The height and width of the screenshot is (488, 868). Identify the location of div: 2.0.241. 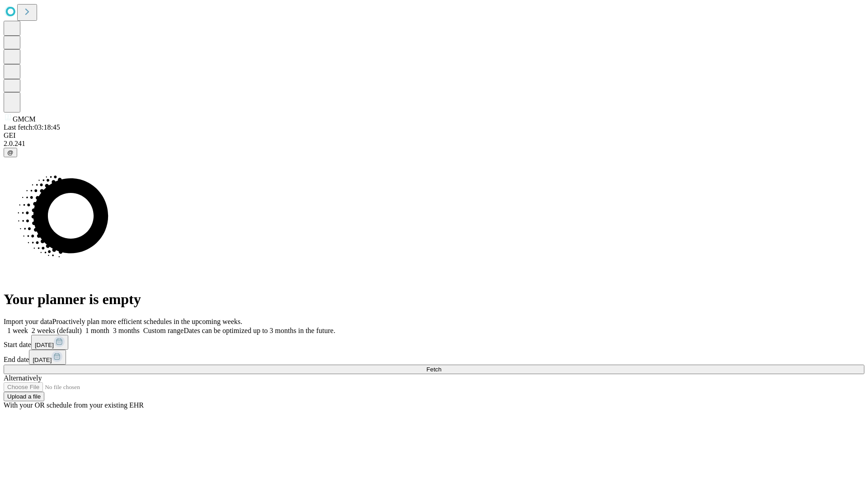
(434, 143).